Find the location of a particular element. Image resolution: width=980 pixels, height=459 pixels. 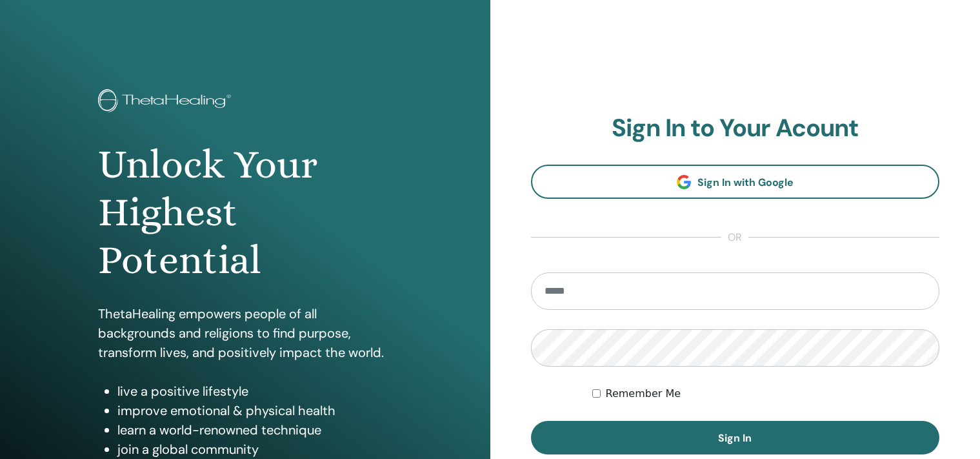

li: learn a world-renowned technique is located at coordinates (255, 430).